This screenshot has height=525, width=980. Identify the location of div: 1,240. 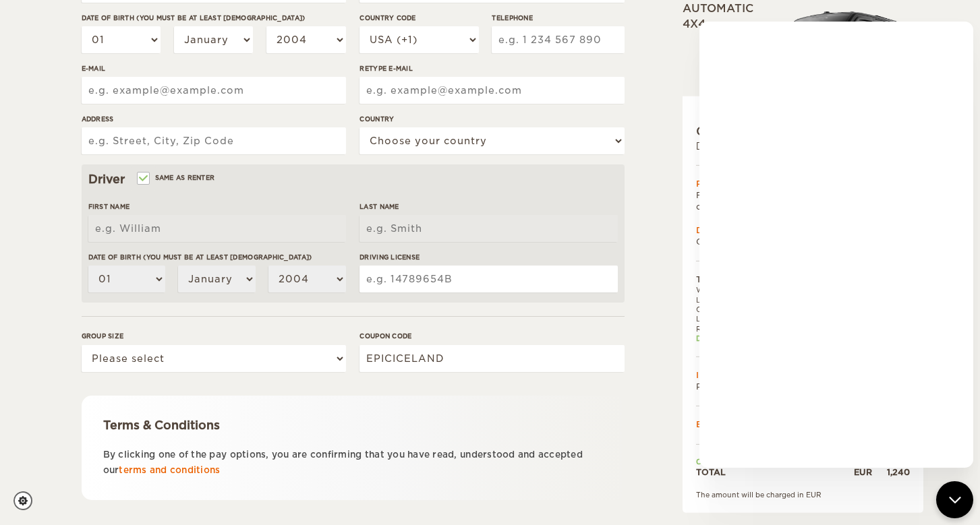
(891, 472).